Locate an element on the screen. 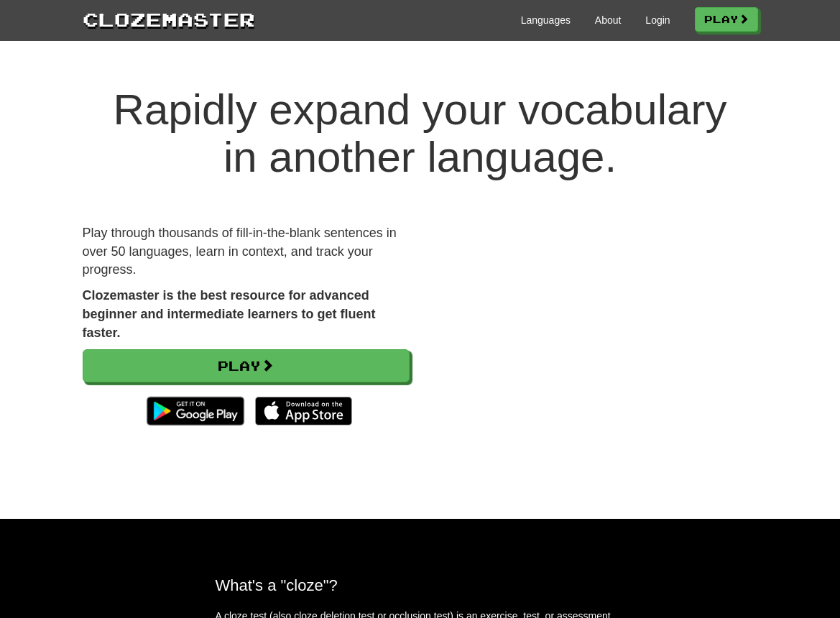 This screenshot has height=618, width=840. a: Languages is located at coordinates (546, 20).